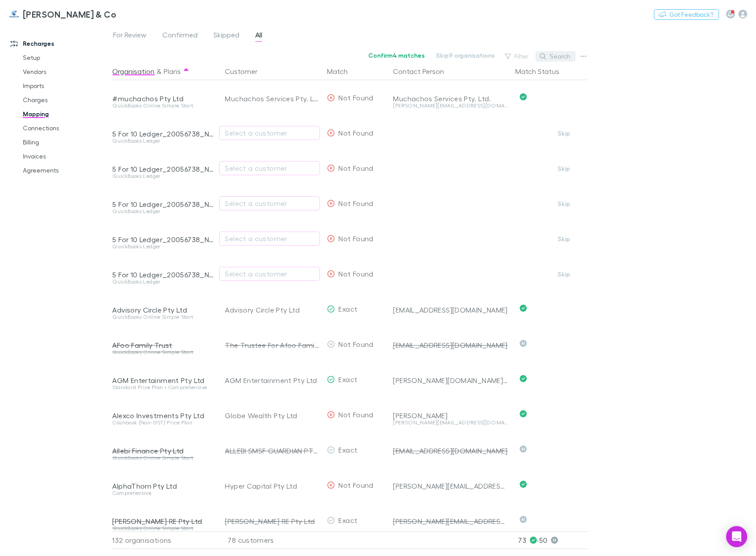  I want to click on div: Hyper Capital Pty Ltd, so click(273, 486).